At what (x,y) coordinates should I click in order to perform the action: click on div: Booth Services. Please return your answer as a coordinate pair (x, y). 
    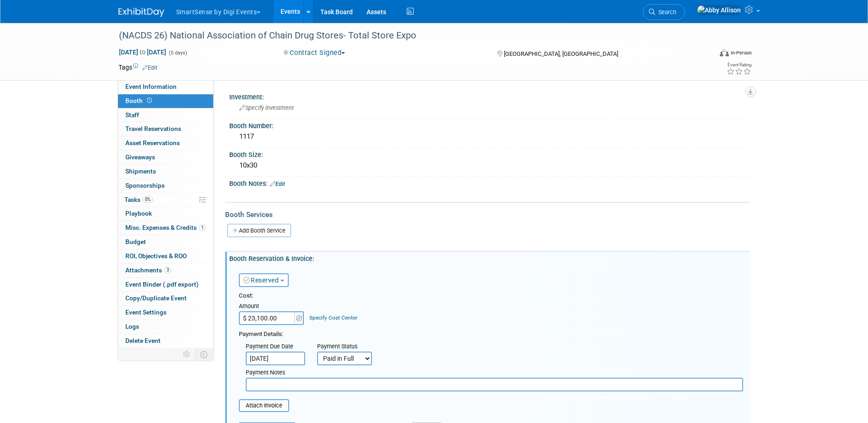
    Looking at the image, I should click on (487, 215).